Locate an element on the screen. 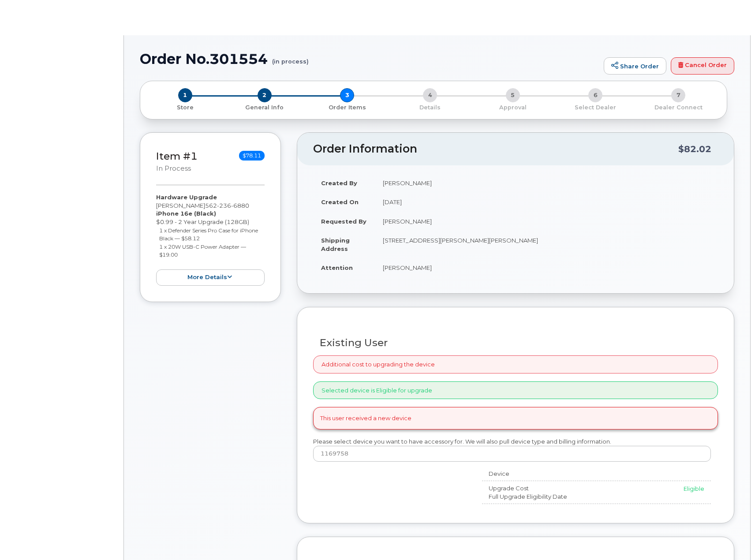  strong: iPhone 16e (Black) is located at coordinates (186, 214).